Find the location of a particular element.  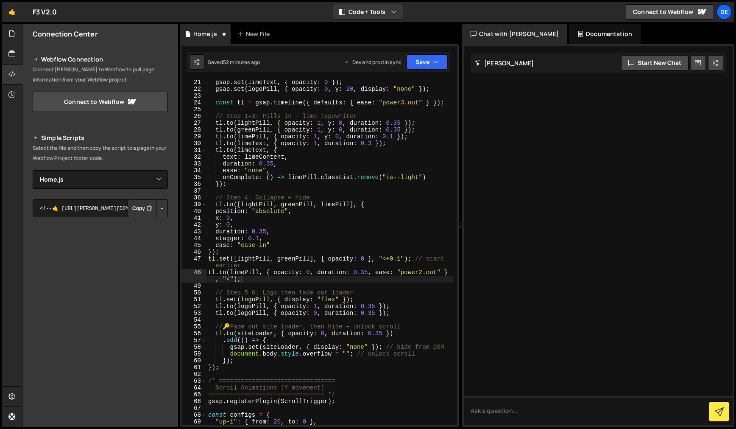

div: 28 is located at coordinates (194, 130).